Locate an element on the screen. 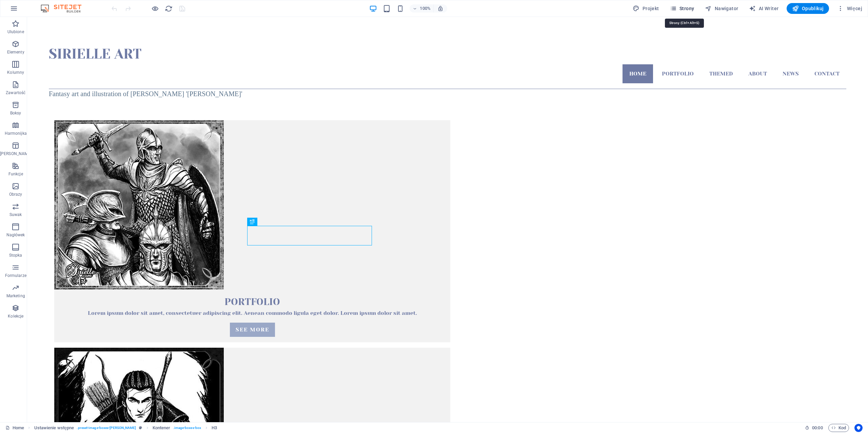 This screenshot has height=433, width=868. span: Nawigator is located at coordinates (722, 9).